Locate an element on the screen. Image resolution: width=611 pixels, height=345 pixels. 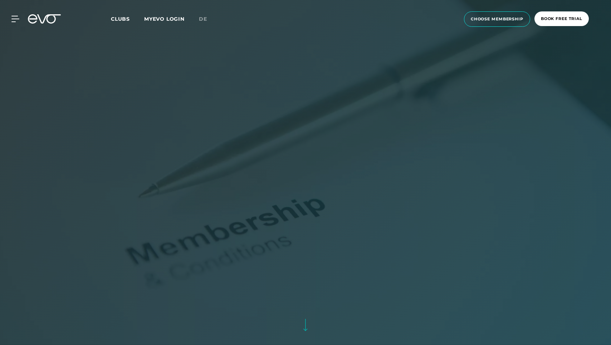
span: Clubs is located at coordinates (120, 19).